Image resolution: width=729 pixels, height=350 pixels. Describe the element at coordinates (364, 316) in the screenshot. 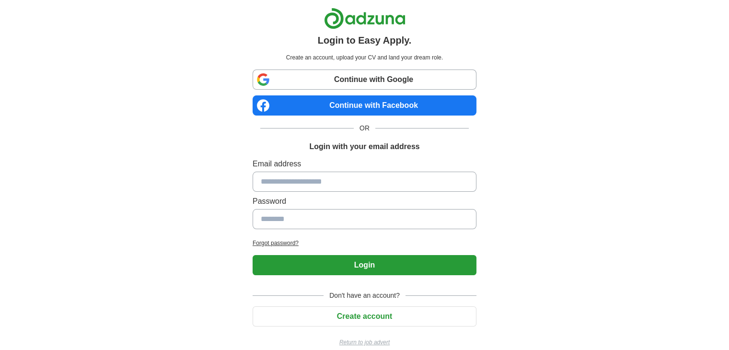

I see `a: Create account` at that location.